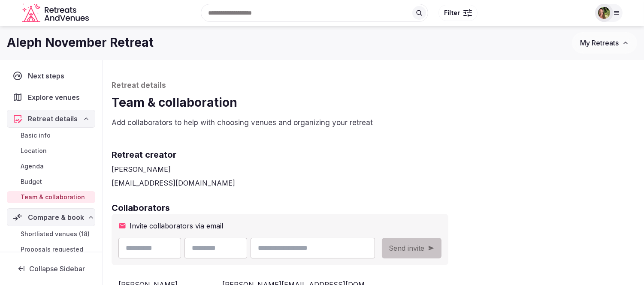 Image resolution: width=644 pixels, height=285 pixels. What do you see at coordinates (57, 269) in the screenshot?
I see `span: Collapse Sidebar` at bounding box center [57, 269].